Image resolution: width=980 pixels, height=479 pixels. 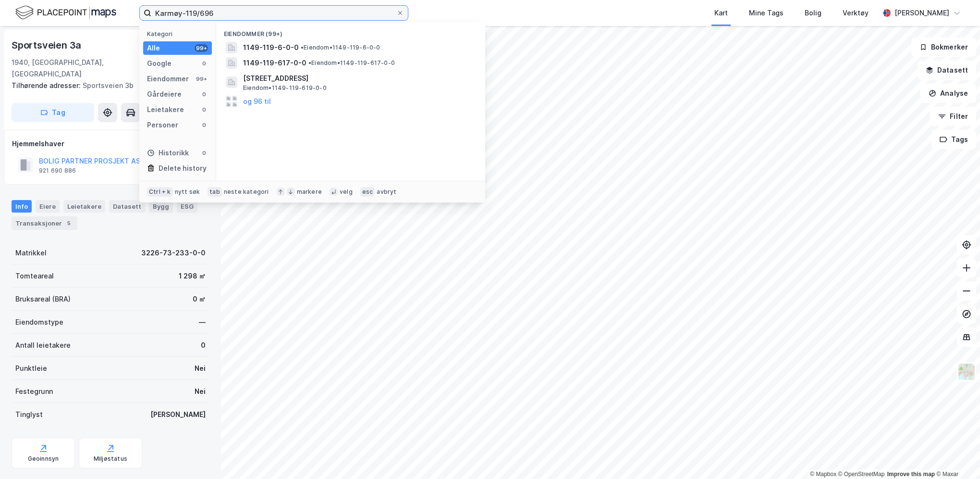 I want to click on div: Kontrollprogram for chat, so click(x=956, y=456).